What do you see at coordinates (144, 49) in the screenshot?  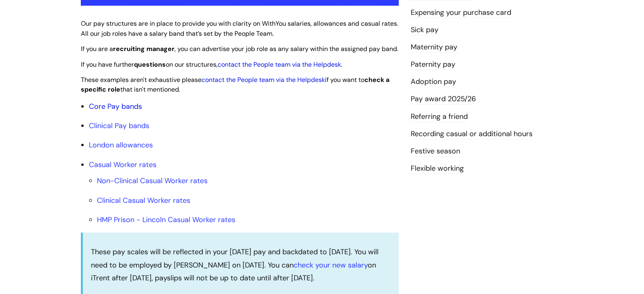 I see `strong: recruiting manager` at bounding box center [144, 49].